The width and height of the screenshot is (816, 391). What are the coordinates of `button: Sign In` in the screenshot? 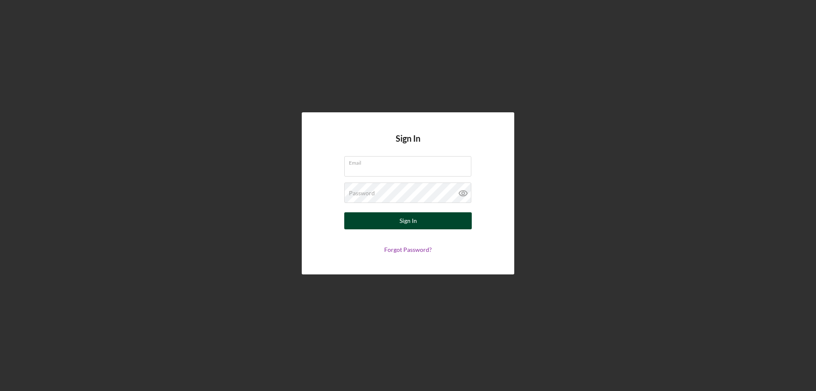 It's located at (408, 221).